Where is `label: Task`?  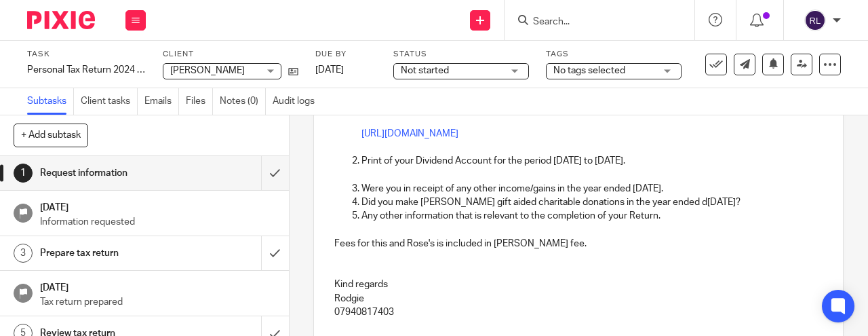
label: Task is located at coordinates (86, 55).